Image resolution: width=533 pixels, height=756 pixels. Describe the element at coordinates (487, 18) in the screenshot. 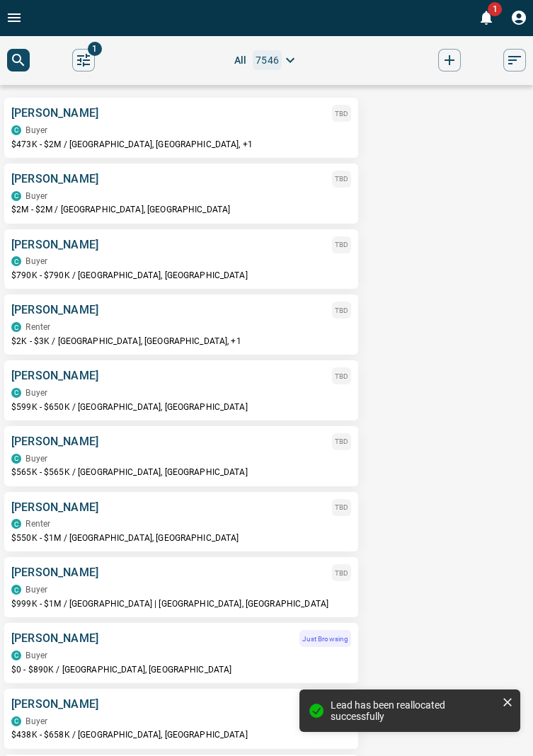

I see `button: 1` at that location.